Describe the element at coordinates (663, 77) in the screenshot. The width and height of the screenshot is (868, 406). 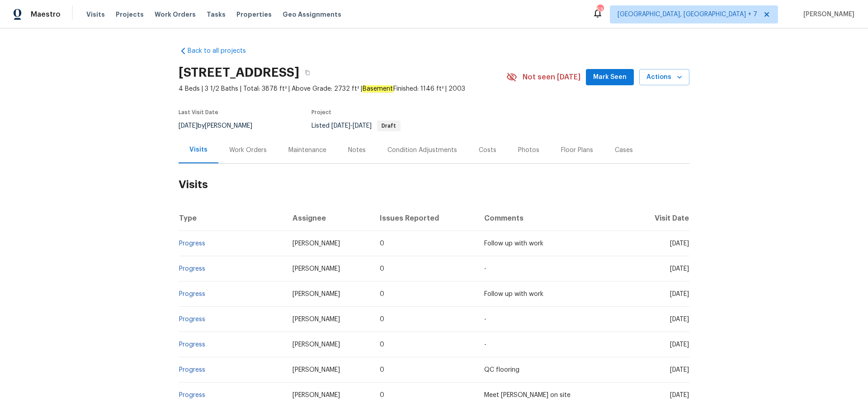
I see `button: Actions` at that location.